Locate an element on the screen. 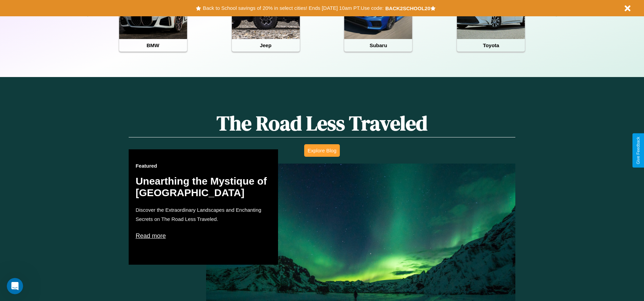 The width and height of the screenshot is (644, 301). p: Discover the Extraordinary Landscapes and Enchanting Secrets on The Road Less Traveled. is located at coordinates (203, 214).